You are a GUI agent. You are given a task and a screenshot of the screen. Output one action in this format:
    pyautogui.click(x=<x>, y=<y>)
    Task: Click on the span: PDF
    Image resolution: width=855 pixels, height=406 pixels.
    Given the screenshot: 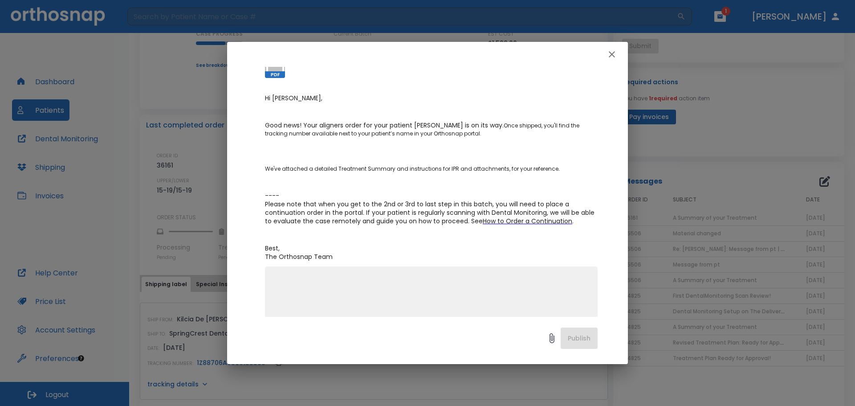 What is the action you would take?
    pyautogui.click(x=275, y=74)
    